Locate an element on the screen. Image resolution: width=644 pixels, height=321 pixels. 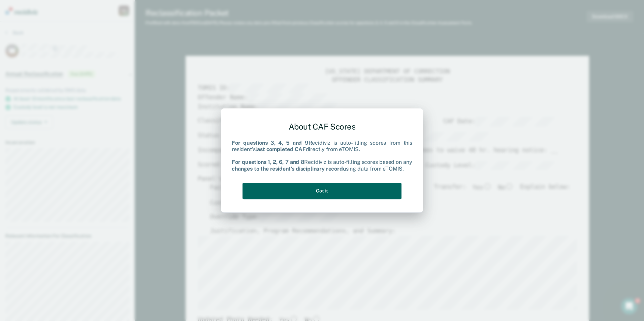
b: changes to the resident's disciplinary record is located at coordinates (287, 169).